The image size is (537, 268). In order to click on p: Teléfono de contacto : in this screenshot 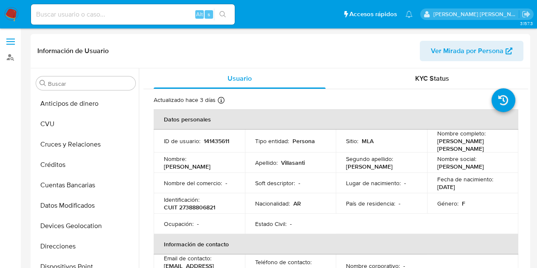, I will do `click(283, 262)`.